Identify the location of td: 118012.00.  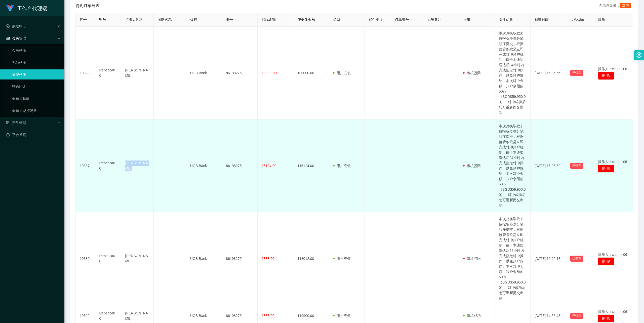
(311, 258).